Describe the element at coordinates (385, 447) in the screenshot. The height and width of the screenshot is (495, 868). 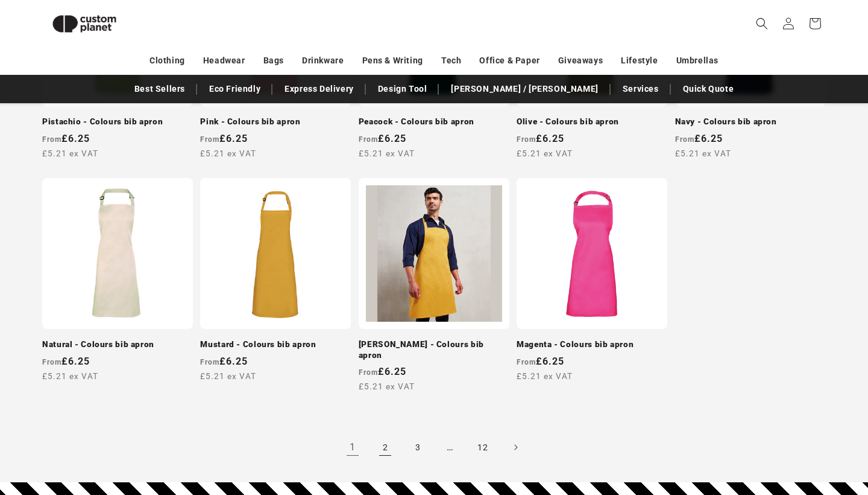
I see `a: Page 2` at that location.